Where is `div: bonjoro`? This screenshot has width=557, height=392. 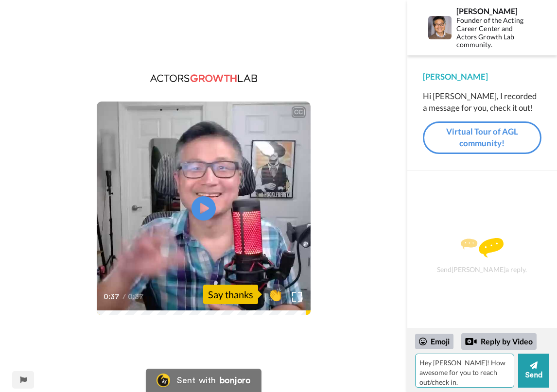 div: bonjoro is located at coordinates (235, 380).